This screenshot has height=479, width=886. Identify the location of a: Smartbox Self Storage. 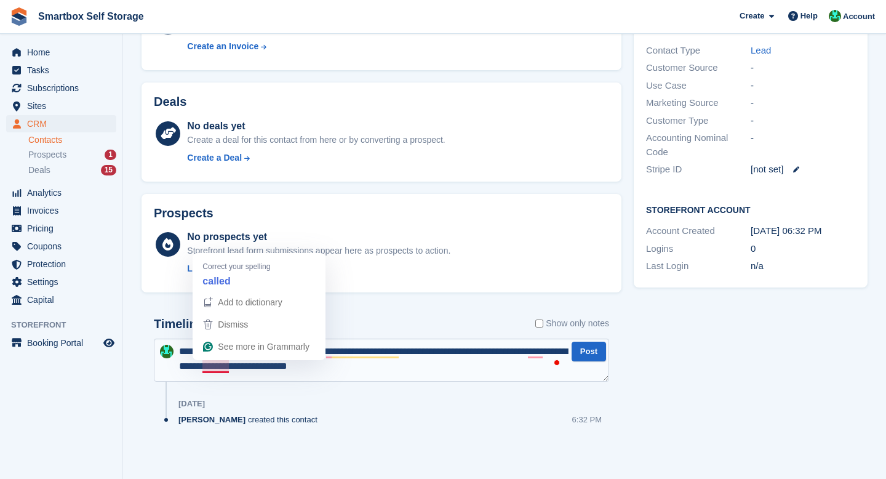
(91, 16).